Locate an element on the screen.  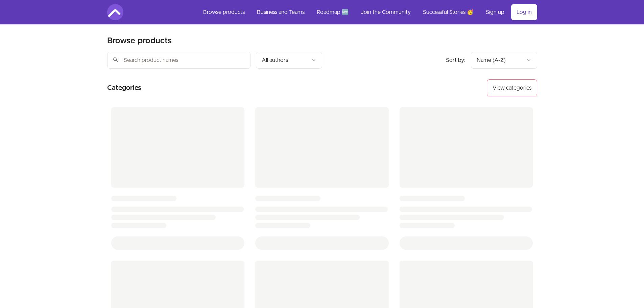
a: Log in is located at coordinates (524, 12).